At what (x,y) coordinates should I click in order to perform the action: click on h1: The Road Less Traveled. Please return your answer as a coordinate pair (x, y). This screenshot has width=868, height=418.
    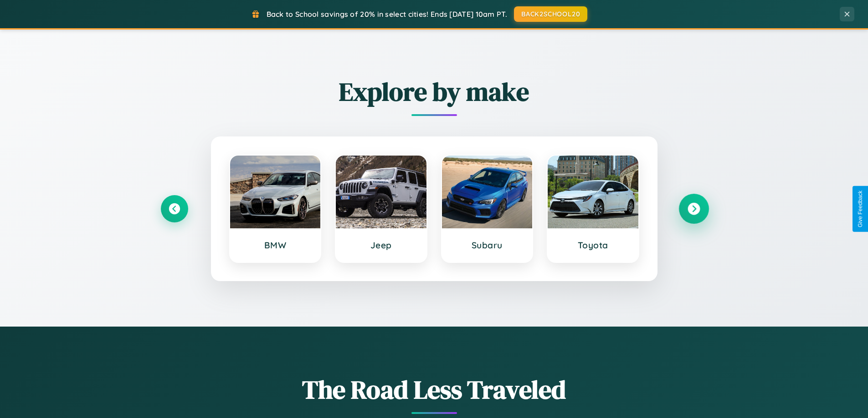
    Looking at the image, I should click on (434, 389).